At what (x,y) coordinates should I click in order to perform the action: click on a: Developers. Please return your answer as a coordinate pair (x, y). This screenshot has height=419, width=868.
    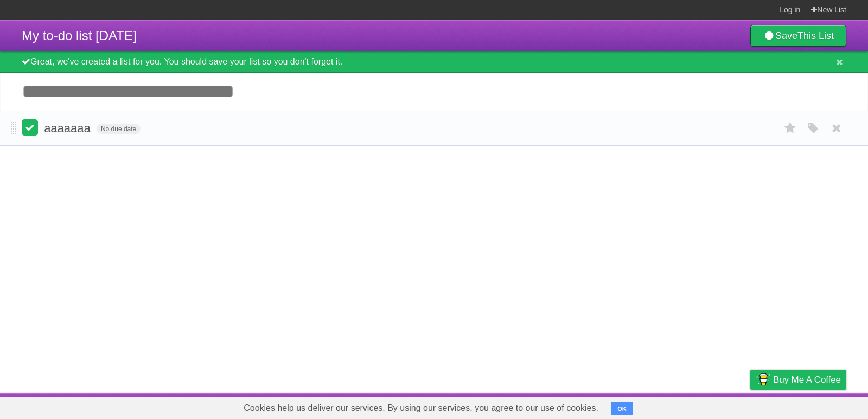
    Looking at the image, I should click on (663, 406).